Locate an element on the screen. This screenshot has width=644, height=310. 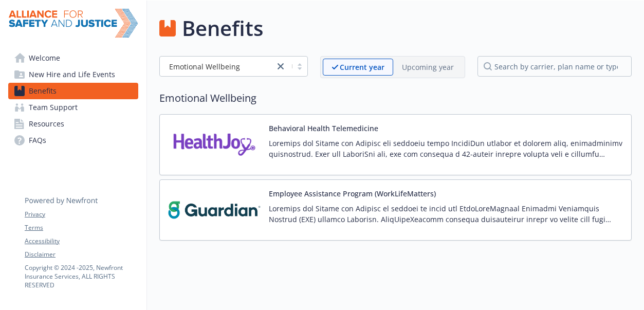
a: Disclaimer is located at coordinates (81, 254).